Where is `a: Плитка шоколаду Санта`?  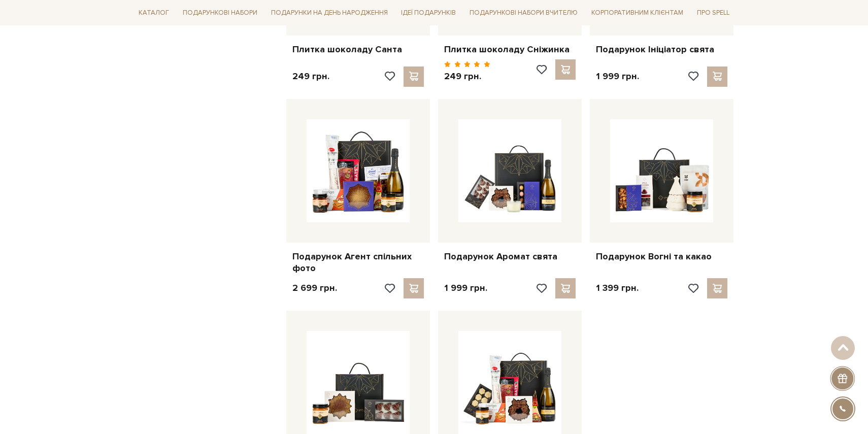 a: Плитка шоколаду Санта is located at coordinates (358, 49).